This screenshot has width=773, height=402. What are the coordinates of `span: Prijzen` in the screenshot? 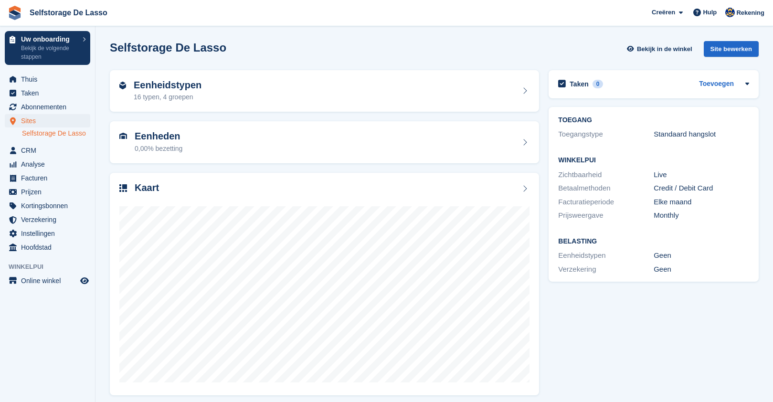 It's located at (50, 192).